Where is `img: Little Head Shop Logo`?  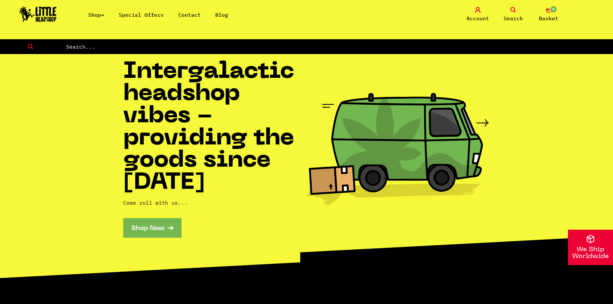 img: Little Head Shop Logo is located at coordinates (38, 14).